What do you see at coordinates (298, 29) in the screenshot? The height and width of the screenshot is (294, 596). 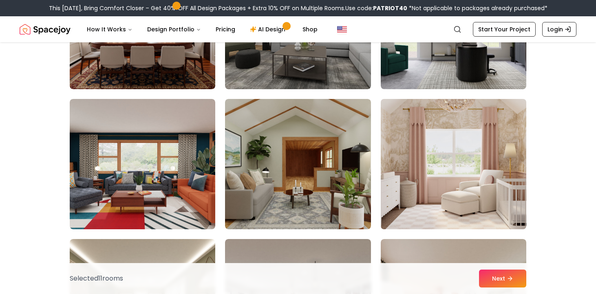 I see `nav: Global` at bounding box center [298, 29].